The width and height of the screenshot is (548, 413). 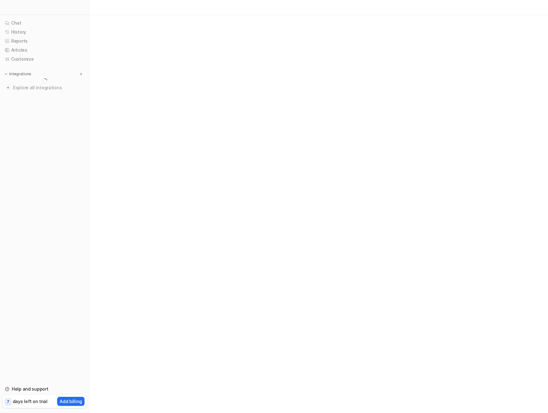 I want to click on a: Customize, so click(x=44, y=59).